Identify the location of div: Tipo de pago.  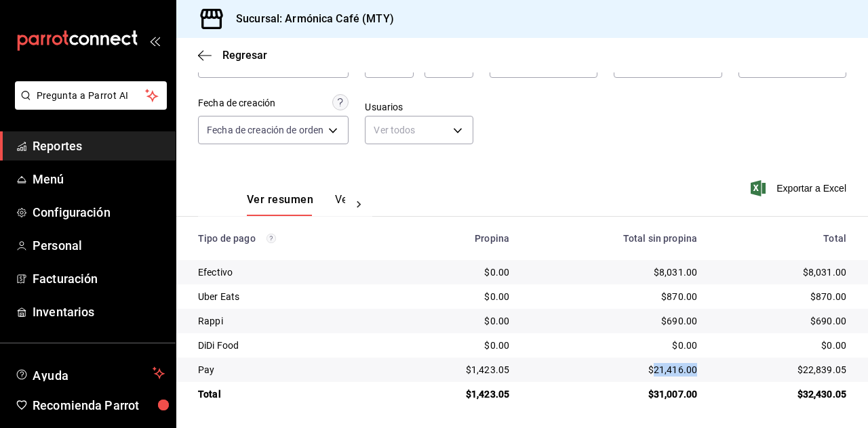
(289, 239).